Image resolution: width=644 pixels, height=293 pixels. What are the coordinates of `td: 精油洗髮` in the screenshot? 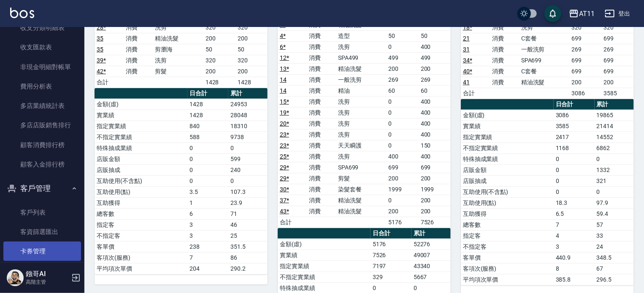 It's located at (361, 211).